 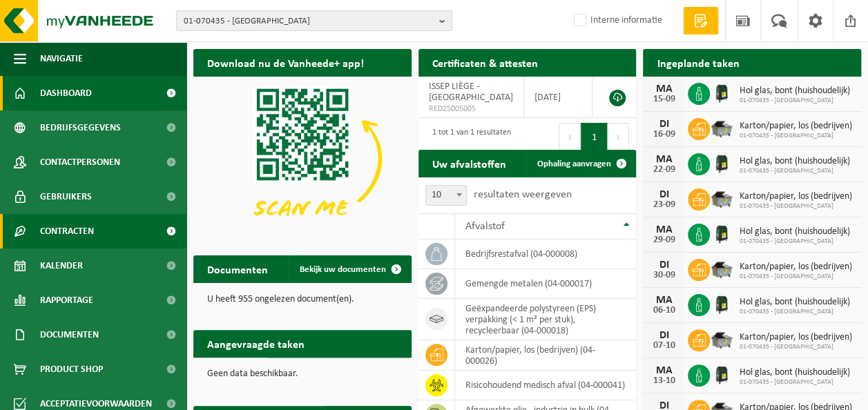 I want to click on div: 1 tot 1 van 1 resultaten, so click(x=469, y=136).